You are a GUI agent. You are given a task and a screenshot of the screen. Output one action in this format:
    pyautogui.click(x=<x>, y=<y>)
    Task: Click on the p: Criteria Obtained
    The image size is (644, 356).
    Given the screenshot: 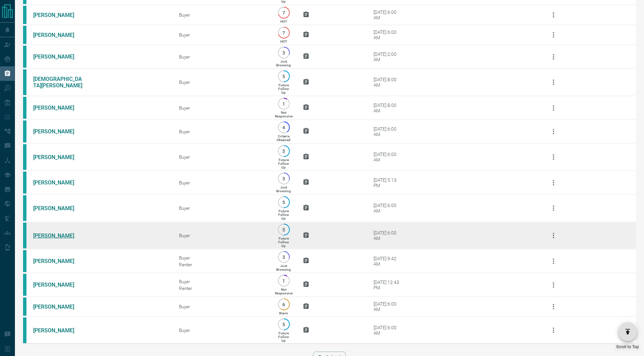 What is the action you would take?
    pyautogui.click(x=283, y=139)
    